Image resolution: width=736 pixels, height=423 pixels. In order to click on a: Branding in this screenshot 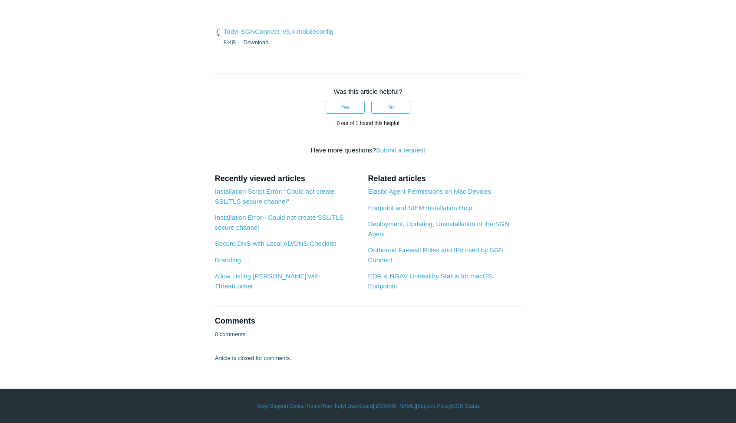, I will do `click(228, 260)`.